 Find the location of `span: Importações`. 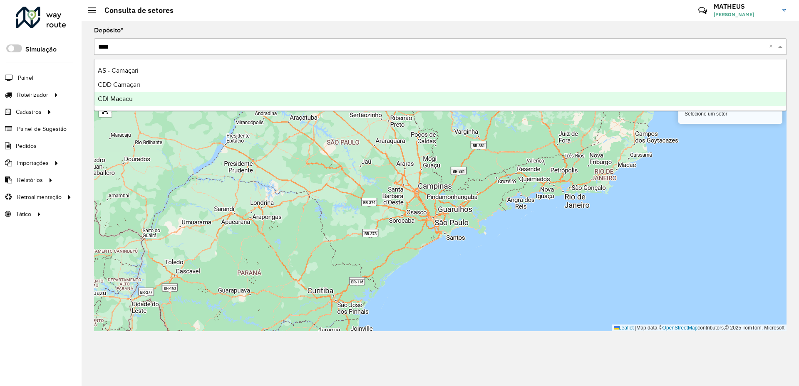

span: Importações is located at coordinates (33, 163).